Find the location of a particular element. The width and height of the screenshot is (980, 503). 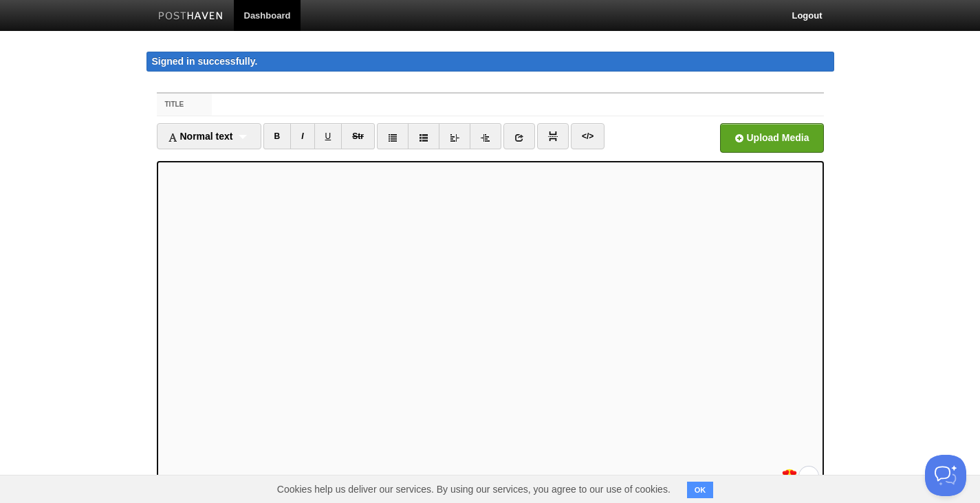

del: Str is located at coordinates (357, 136).